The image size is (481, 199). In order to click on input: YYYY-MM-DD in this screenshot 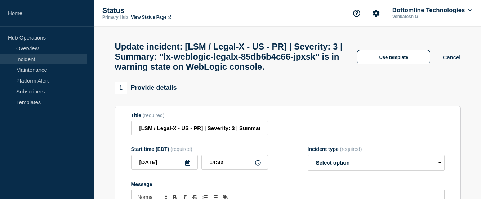, I will do `click(164, 162)`.